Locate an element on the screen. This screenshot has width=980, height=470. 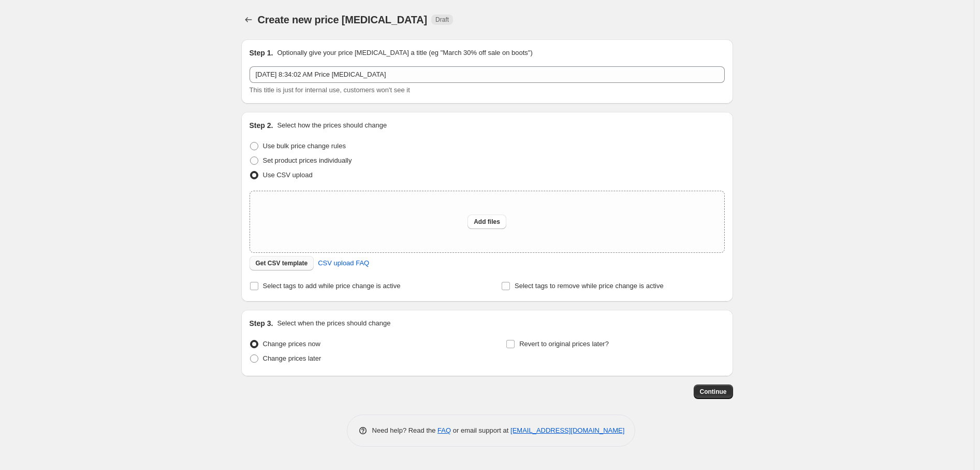
span: Get CSV template is located at coordinates (282, 263).